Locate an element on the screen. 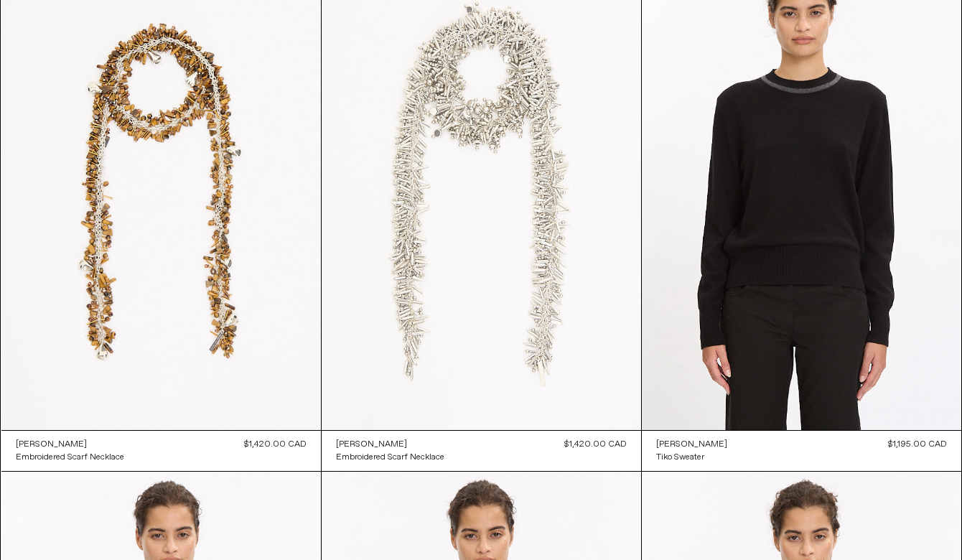 The width and height of the screenshot is (962, 560). div: $1,195.00 CAD is located at coordinates (917, 444).